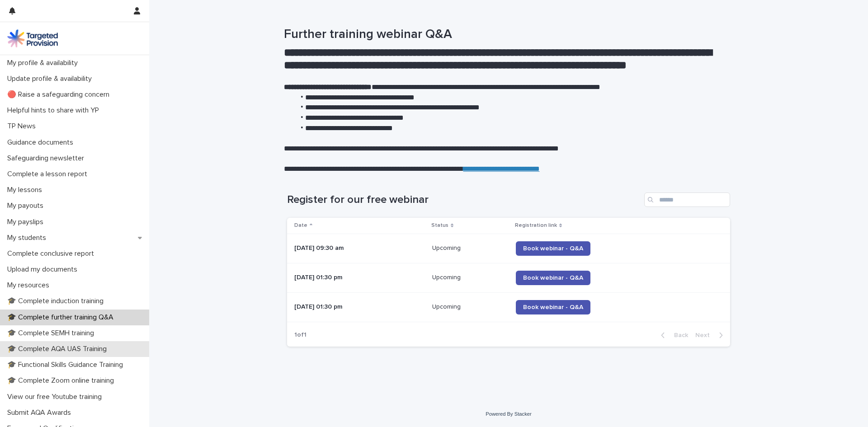 Image resolution: width=868 pixels, height=427 pixels. What do you see at coordinates (300, 335) in the screenshot?
I see `p: 1 of 1` at bounding box center [300, 335].